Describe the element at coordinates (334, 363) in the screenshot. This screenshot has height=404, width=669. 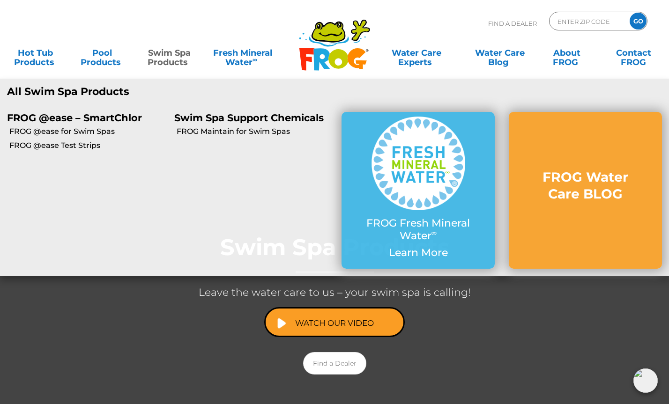
I see `a: Find a Dealer` at that location.